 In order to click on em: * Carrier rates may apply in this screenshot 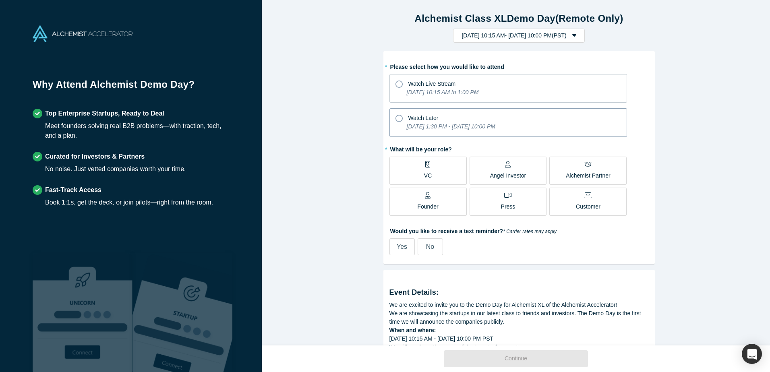, I will do `click(529, 231)`.